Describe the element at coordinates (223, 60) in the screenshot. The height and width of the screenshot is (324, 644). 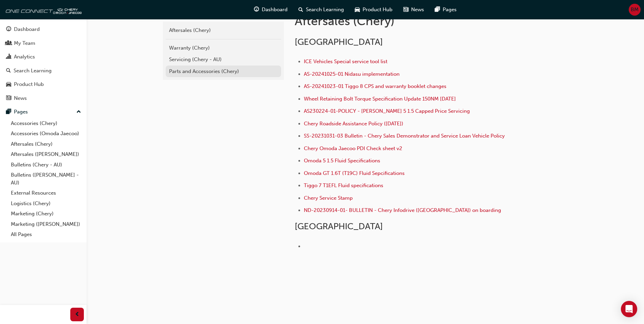
I see `div: Servicing (Chery - AU)` at that location.